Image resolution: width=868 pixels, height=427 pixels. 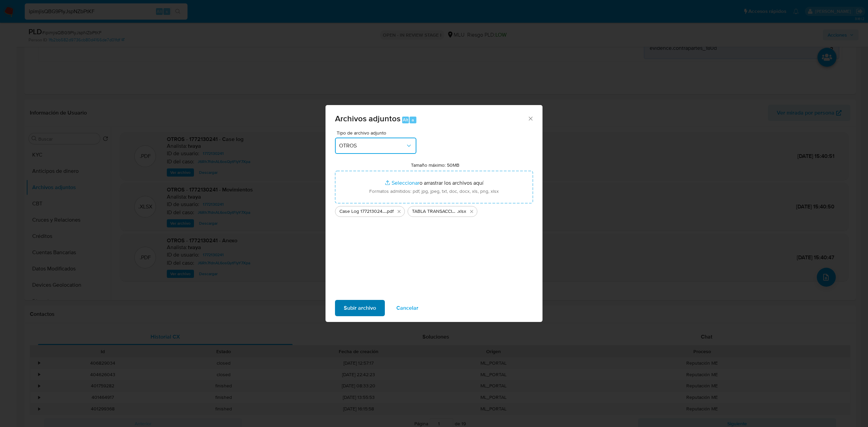 What do you see at coordinates (461, 211) in the screenshot?
I see `span: .xlsx` at bounding box center [461, 211].